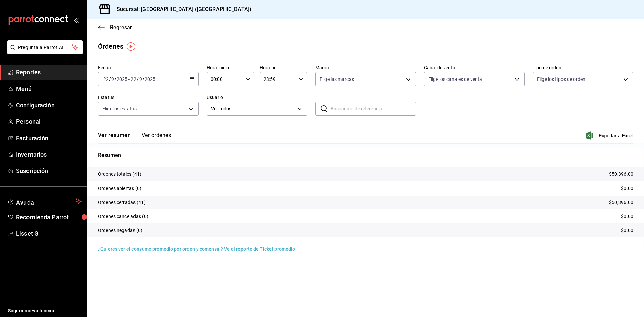  Describe the element at coordinates (123, 216) in the screenshot. I see `p: Órdenes canceladas (0)` at that location.